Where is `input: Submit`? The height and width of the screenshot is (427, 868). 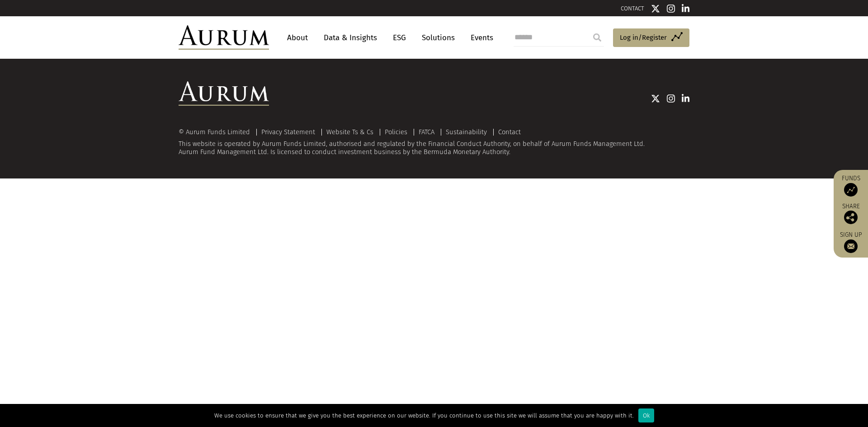
input: Submit is located at coordinates (597, 38).